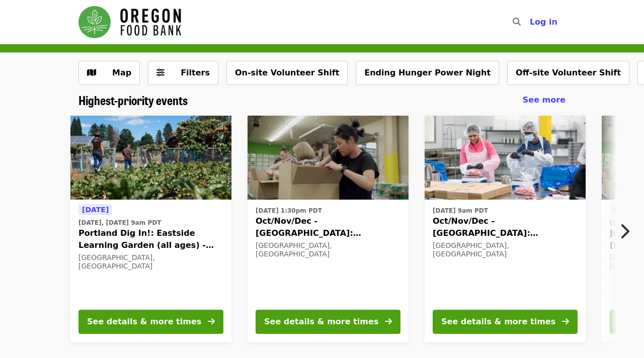  What do you see at coordinates (328, 229) in the screenshot?
I see `a: See details for "Oct/Nov/Dec - Portland: Repack/Sort (age 8+)"` at bounding box center [328, 229].